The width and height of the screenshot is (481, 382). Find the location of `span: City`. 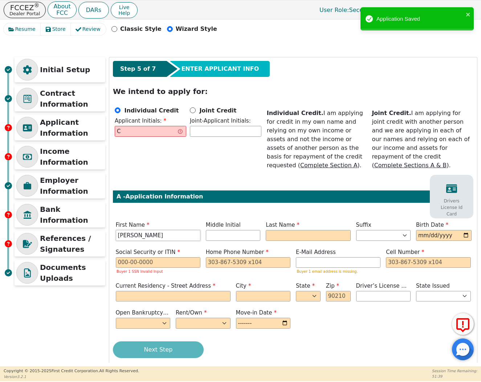

span: City is located at coordinates (244, 286).